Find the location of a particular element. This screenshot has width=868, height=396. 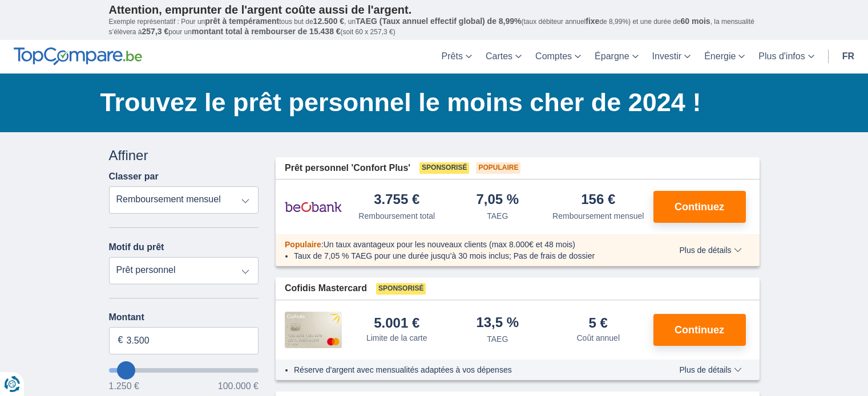

span: 12.500 € is located at coordinates (328, 21).